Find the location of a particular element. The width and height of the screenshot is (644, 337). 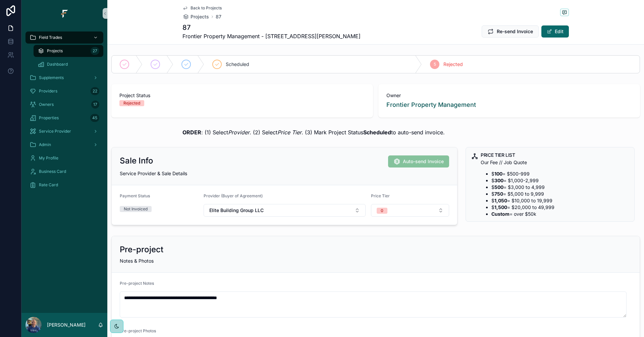

span: Pre-project Notes is located at coordinates (137, 284).